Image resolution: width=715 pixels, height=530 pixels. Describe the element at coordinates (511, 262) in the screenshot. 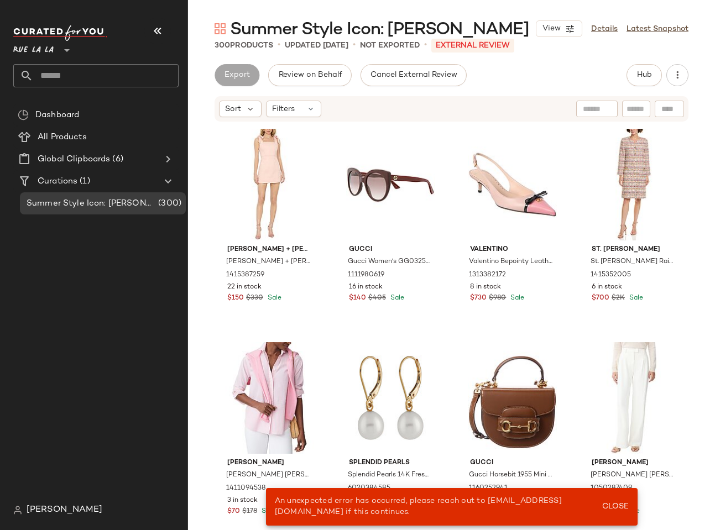

I see `span: Valentino Bepointy Leather Slingback Pump` at that location.